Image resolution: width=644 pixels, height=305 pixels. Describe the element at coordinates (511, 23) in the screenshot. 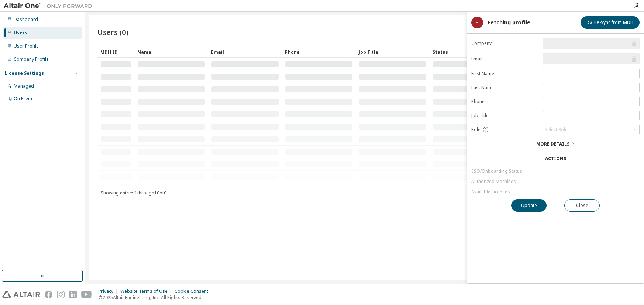

I see `div: Fetching profile...` at that location.